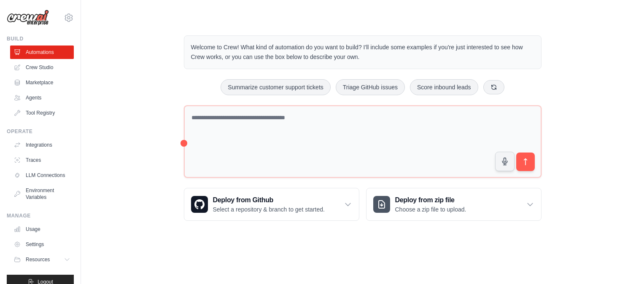 This screenshot has height=284, width=644. I want to click on img: Logo, so click(28, 18).